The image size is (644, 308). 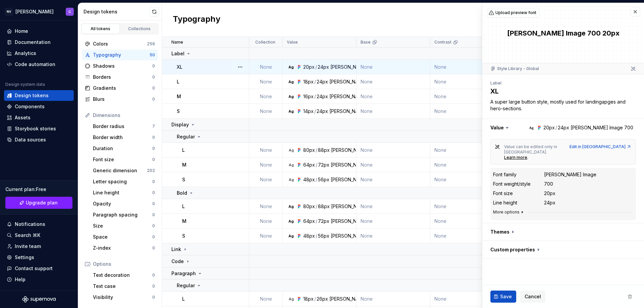 I want to click on div: Options, so click(x=123, y=264).